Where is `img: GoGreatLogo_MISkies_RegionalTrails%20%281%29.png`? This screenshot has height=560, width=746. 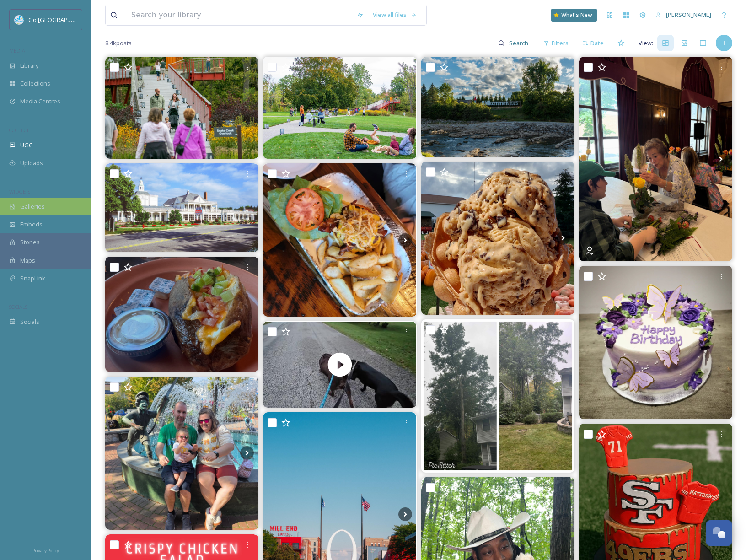
img: GoGreatLogo_MISkies_RegionalTrails%20%281%29.png is located at coordinates (19, 20).